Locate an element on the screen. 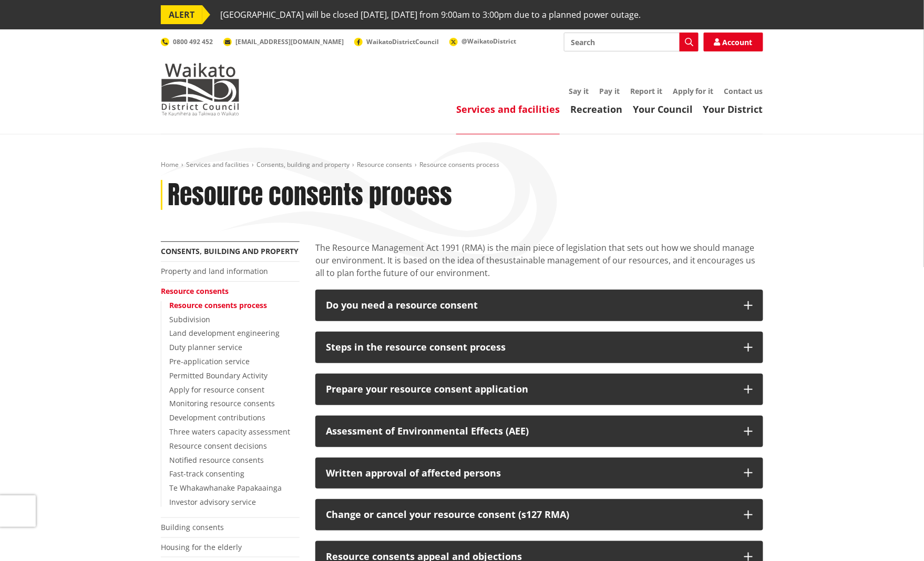  a: Building consents is located at coordinates (192, 527).